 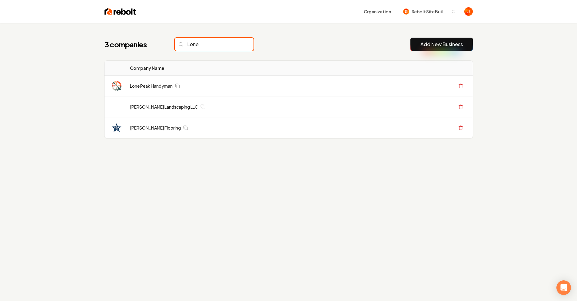 I want to click on img: LoneStar Flooring logo, so click(x=117, y=128).